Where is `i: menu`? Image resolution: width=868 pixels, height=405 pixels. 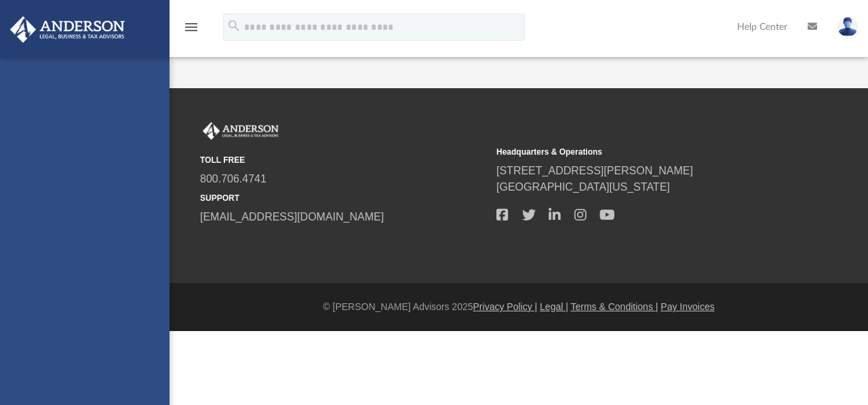
i: menu is located at coordinates (191, 27).